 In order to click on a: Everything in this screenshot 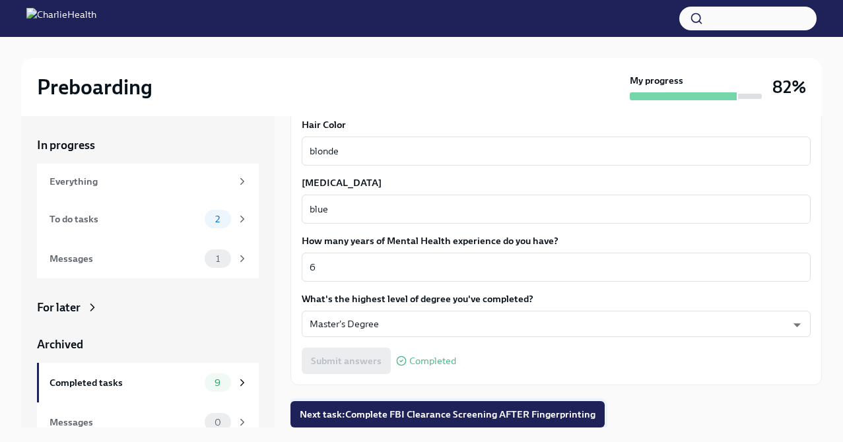, I will do `click(148, 182)`.